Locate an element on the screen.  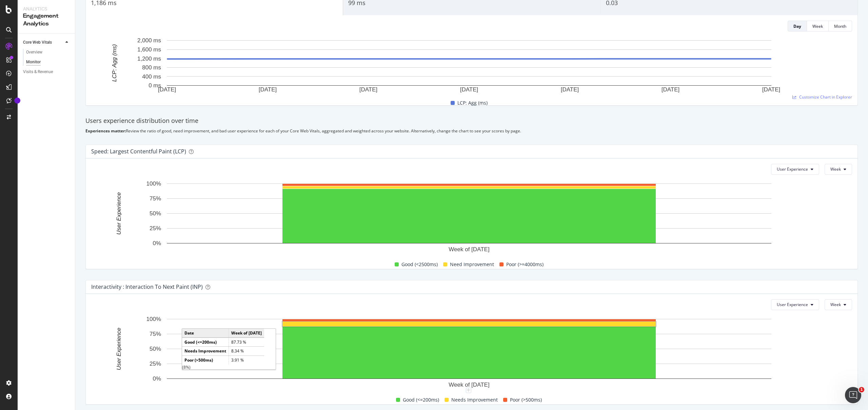
div: plus is located at coordinates (469, 390).